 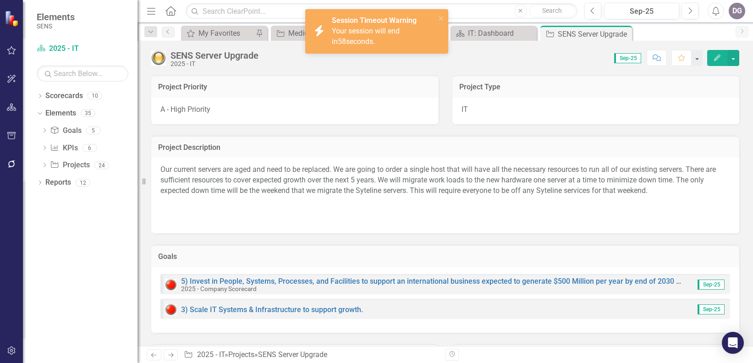 I want to click on small: SENS, so click(x=55, y=26).